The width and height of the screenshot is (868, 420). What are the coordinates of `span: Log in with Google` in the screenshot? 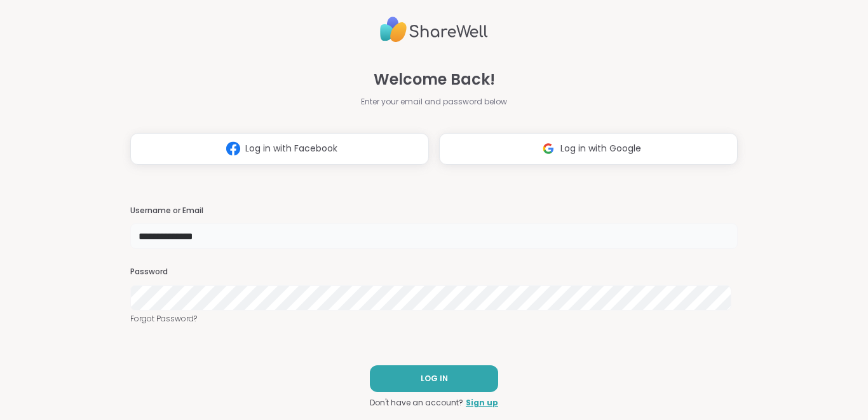 It's located at (601, 148).